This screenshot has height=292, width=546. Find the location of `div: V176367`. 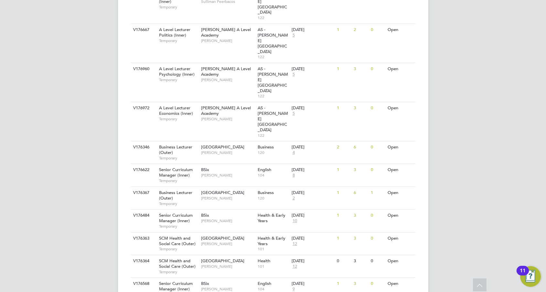

div: V176367 is located at coordinates (143, 193).